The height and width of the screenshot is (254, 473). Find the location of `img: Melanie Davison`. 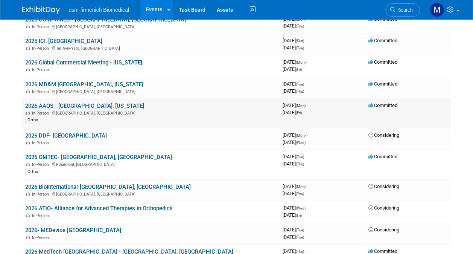

img: Melanie Davison is located at coordinates (437, 10).